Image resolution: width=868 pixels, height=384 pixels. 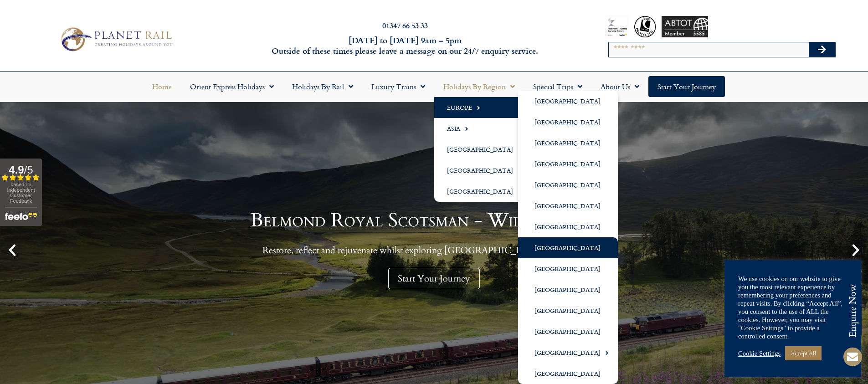 What do you see at coordinates (479, 87) in the screenshot?
I see `a: Holidays by Region` at bounding box center [479, 87].